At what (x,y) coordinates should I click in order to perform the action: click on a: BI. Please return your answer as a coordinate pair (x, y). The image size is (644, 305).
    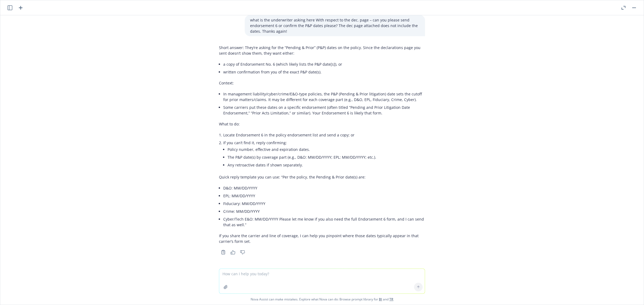
    Looking at the image, I should click on (381, 300).